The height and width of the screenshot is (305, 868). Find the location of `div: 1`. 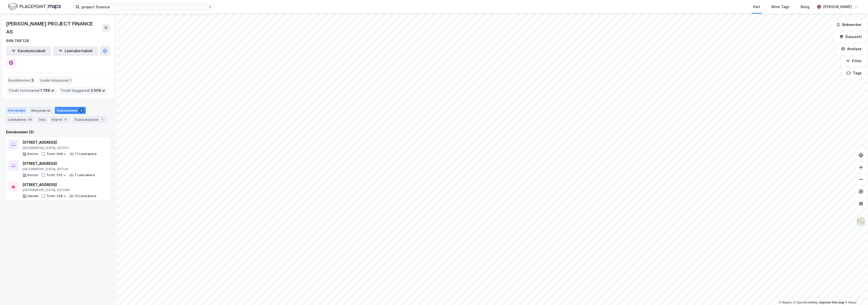

div: 1 is located at coordinates (102, 120).